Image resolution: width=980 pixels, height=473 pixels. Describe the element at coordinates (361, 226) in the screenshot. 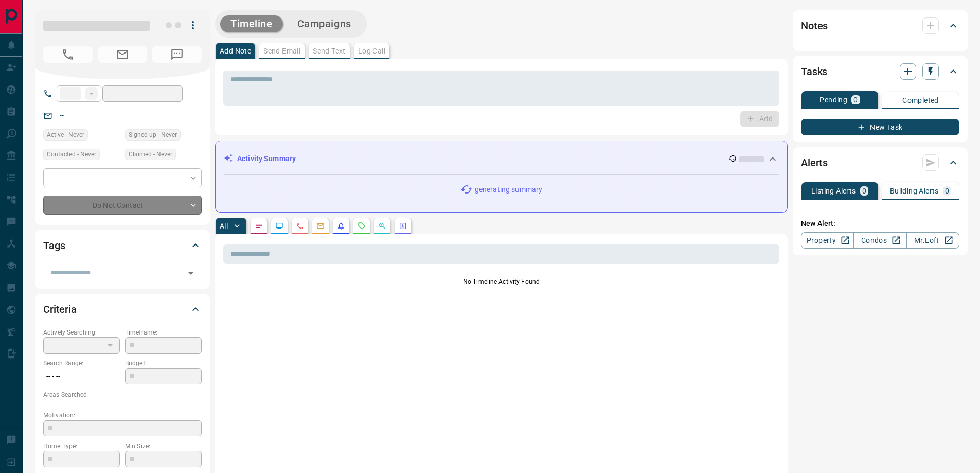

I see `svg: Requests` at that location.